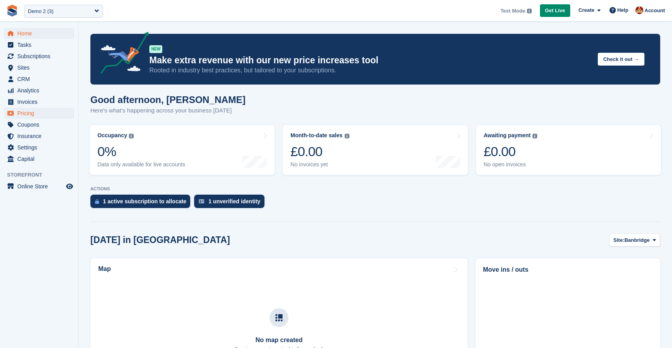 The height and width of the screenshot is (348, 672). What do you see at coordinates (141, 164) in the screenshot?
I see `div: Data only available for live accounts` at bounding box center [141, 164].